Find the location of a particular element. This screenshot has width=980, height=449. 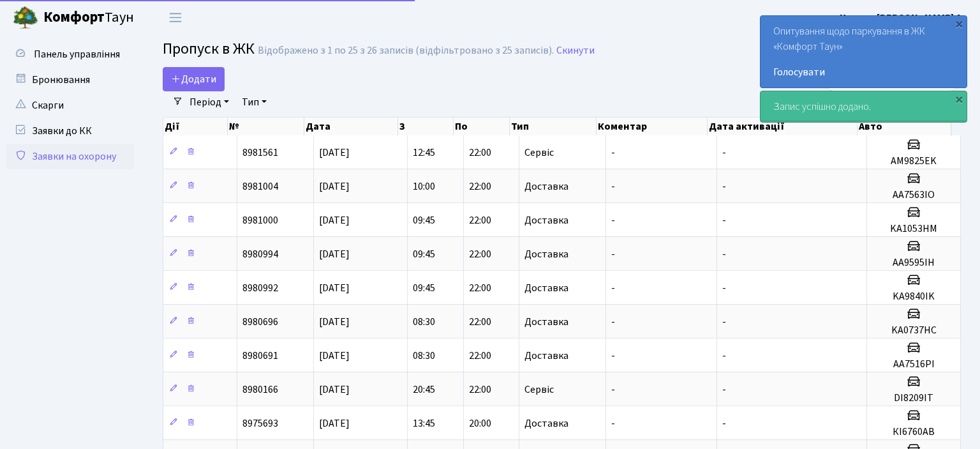

a: Панель управління is located at coordinates (70, 54).